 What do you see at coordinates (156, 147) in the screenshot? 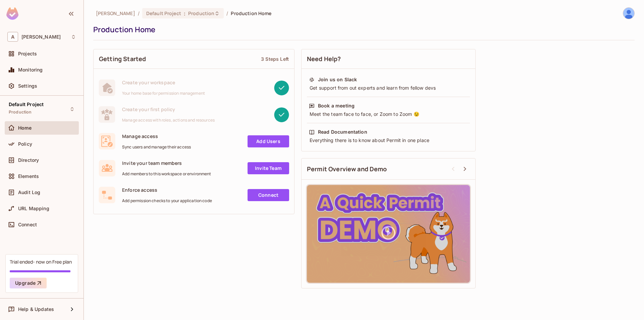
I see `span: Sync users and manage their access` at bounding box center [156, 147].